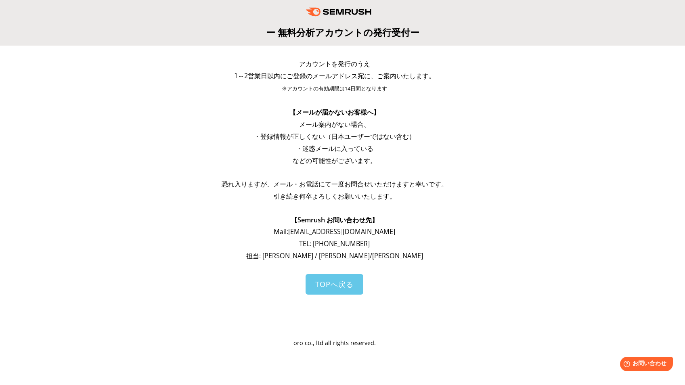 This screenshot has width=685, height=385. What do you see at coordinates (335, 137) in the screenshot?
I see `span: ・登録情報が正しくない（日本ユーザーではない含む）` at bounding box center [335, 137].